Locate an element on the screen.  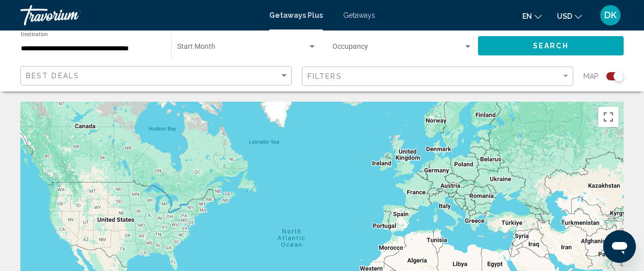
span: Filters is located at coordinates (325, 76).